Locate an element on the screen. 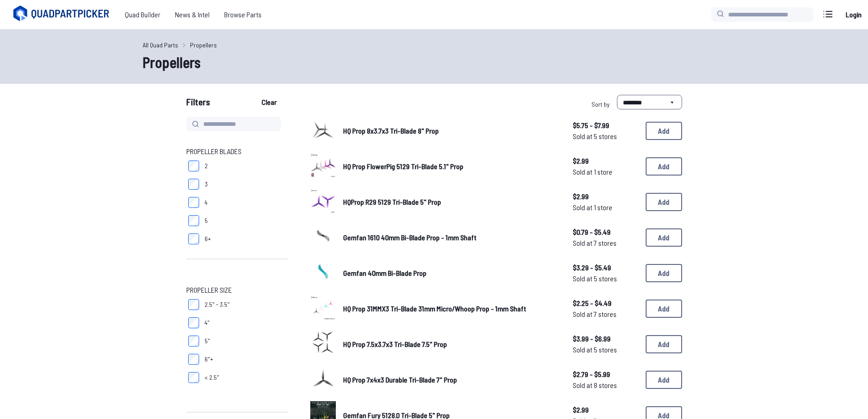 The width and height of the screenshot is (868, 419). a: News & Intel is located at coordinates (192, 14).